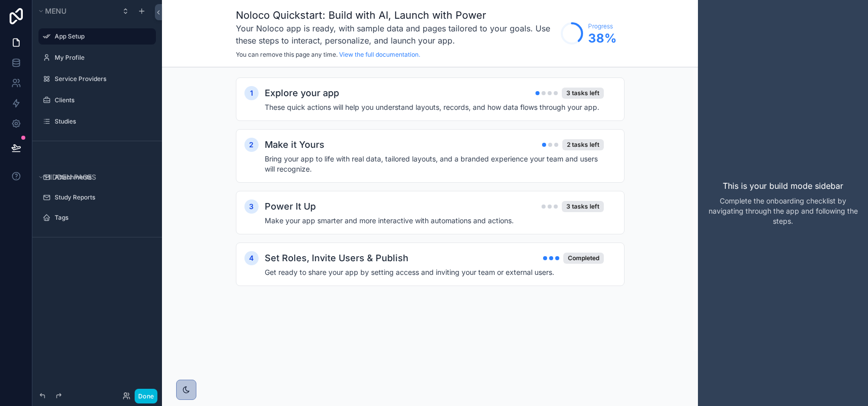  What do you see at coordinates (783, 211) in the screenshot?
I see `p: Complete the onboarding checklist by navigating through the app and following the steps.` at bounding box center [783, 211].